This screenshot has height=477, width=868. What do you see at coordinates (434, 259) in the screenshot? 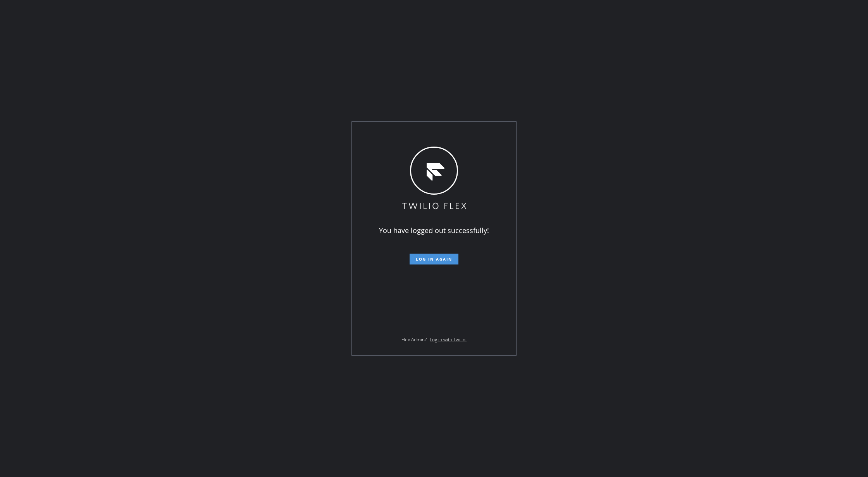
I see `button: Log in again` at bounding box center [434, 259].